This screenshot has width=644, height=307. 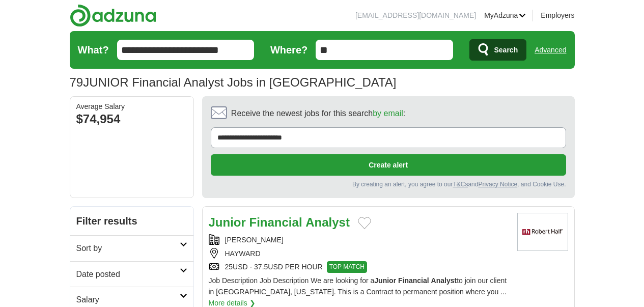 I want to click on h2: Sort by, so click(x=128, y=249).